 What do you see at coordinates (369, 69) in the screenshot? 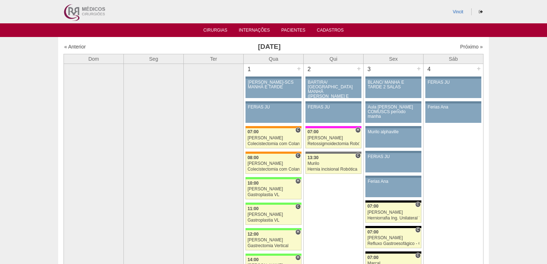
I see `div: 3` at bounding box center [369, 69].